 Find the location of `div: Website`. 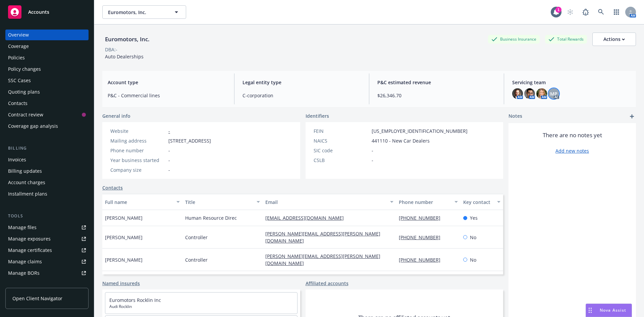

div: Website is located at coordinates (138, 131).